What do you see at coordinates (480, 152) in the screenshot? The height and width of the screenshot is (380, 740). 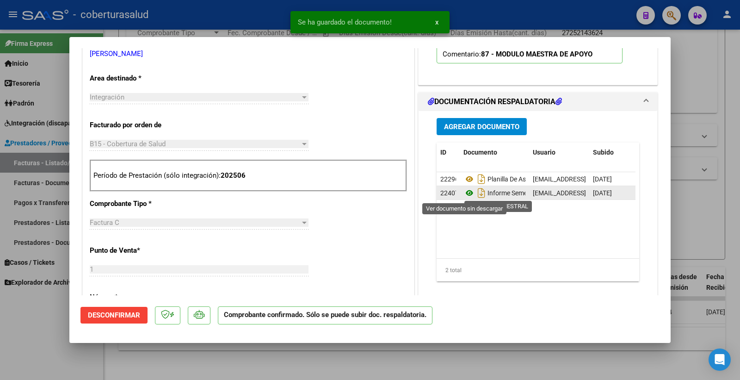 I see `span: Documento` at bounding box center [480, 152].